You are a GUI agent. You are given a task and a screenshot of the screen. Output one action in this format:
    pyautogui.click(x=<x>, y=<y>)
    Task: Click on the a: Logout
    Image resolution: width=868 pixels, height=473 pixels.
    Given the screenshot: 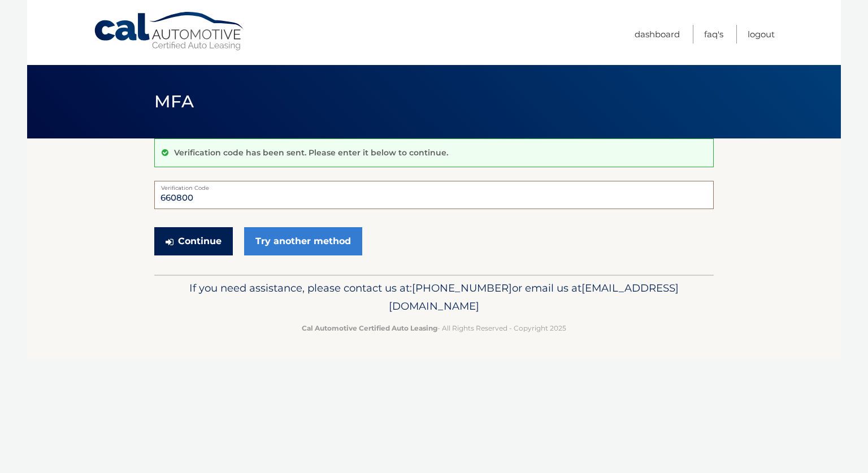 What is the action you would take?
    pyautogui.click(x=761, y=34)
    